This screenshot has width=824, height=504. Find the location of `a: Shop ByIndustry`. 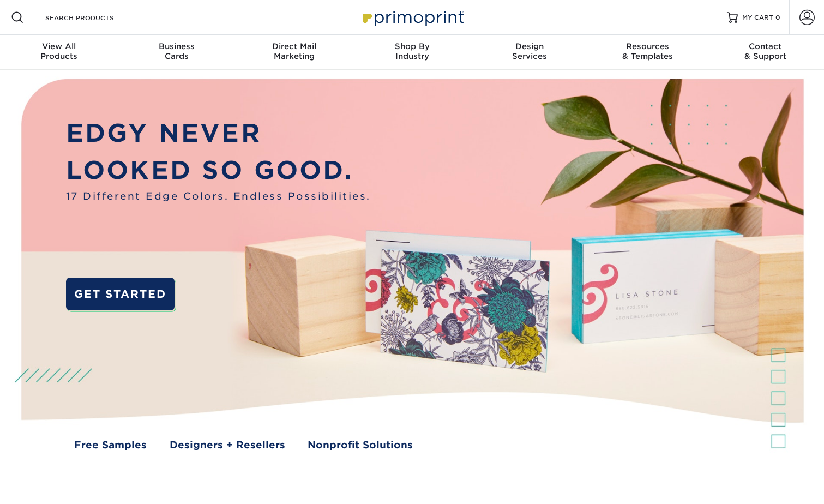

a: Shop ByIndustry is located at coordinates (412, 52).